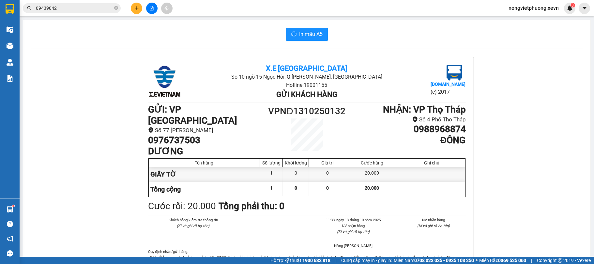  What do you see at coordinates (406, 119) in the screenshot?
I see `li: Số 4 Phố Thọ Tháp` at bounding box center [406, 119].